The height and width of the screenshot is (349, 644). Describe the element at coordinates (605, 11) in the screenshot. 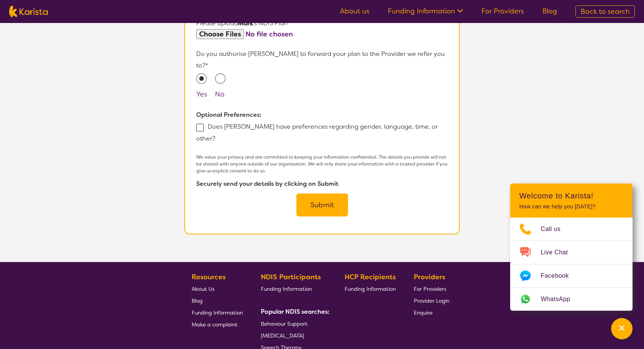

I see `span: Back to search` at that location.